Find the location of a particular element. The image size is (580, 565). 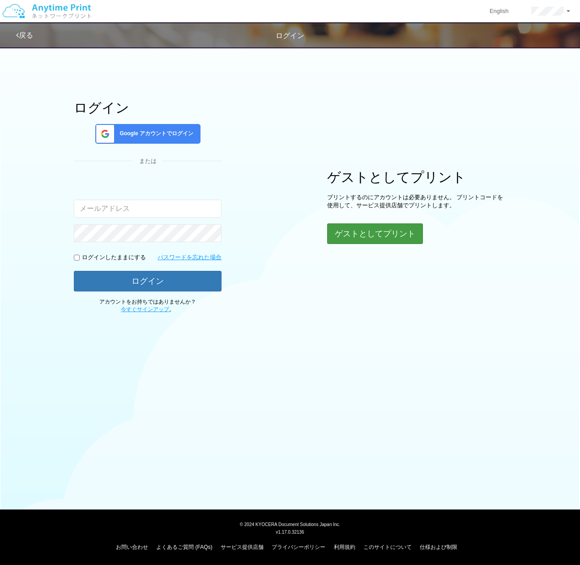

input: メールアドレス is located at coordinates (148, 209).